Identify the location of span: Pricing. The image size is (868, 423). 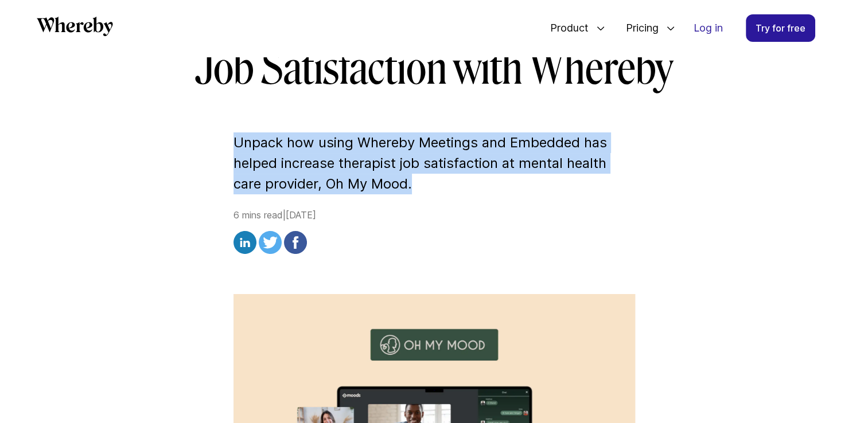
(638, 28).